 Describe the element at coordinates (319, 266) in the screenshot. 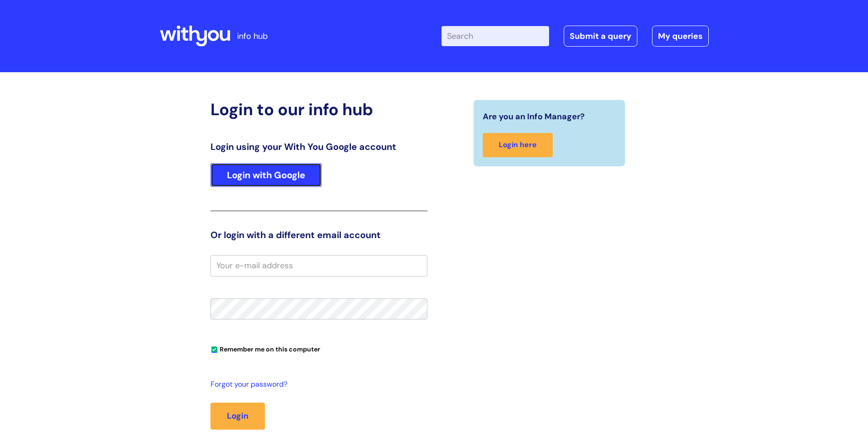

I see `input: Your e-mail address` at that location.